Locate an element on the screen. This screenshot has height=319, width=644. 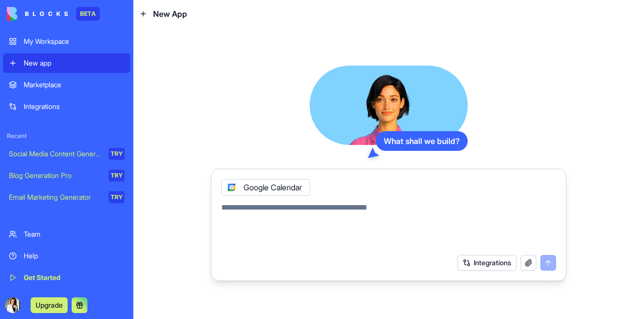
img: Profile image for Shelly is located at coordinates (36, 13).